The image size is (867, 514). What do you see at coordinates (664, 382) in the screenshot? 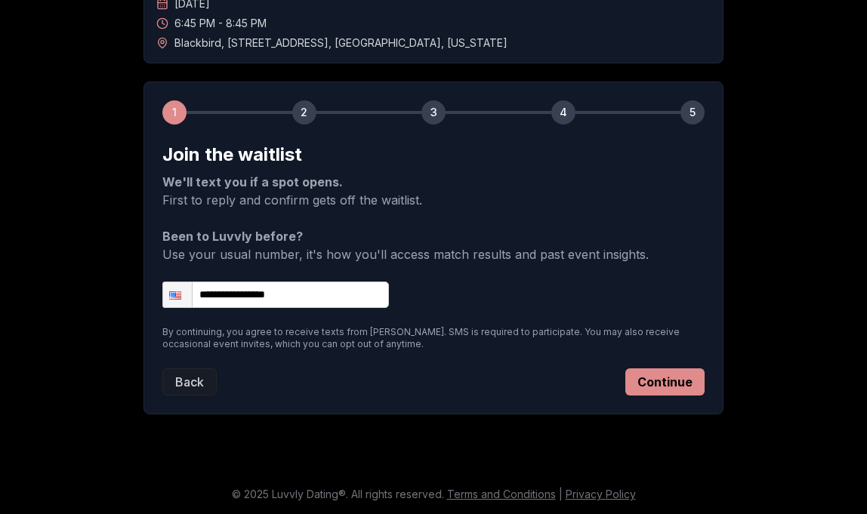
I see `button: Continue` at bounding box center [664, 382].